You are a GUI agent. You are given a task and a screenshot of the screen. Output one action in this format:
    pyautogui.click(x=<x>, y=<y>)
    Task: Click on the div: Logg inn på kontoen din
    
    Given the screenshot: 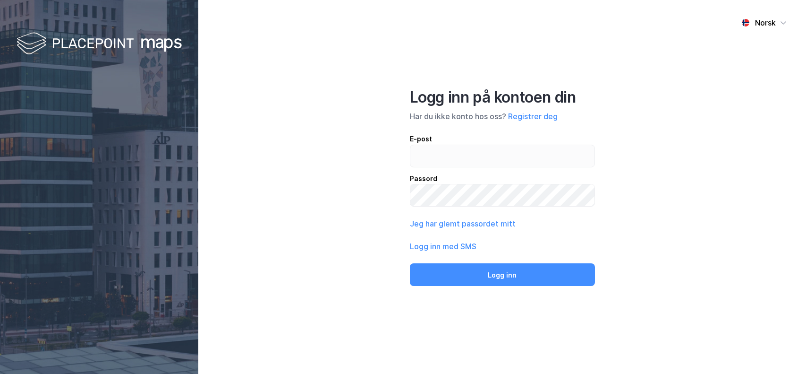 What is the action you would take?
    pyautogui.click(x=503, y=97)
    